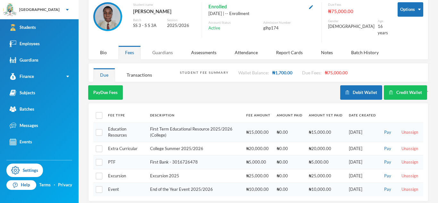 This screenshot has width=438, height=203. What do you see at coordinates (104, 75) in the screenshot?
I see `div: Due` at bounding box center [104, 75].